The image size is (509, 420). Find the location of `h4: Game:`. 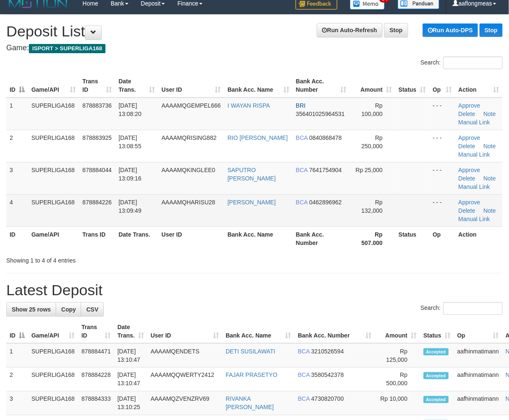

h4: Game: is located at coordinates (254, 48).